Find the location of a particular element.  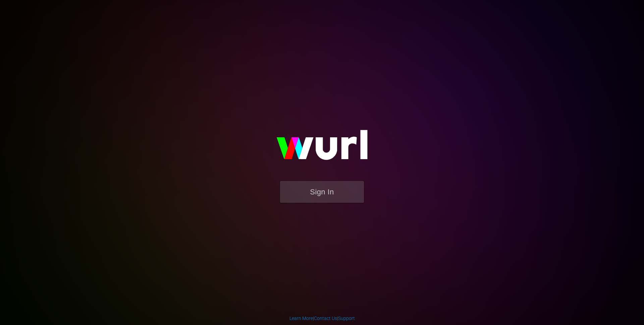

button: Sign In is located at coordinates (322, 192).